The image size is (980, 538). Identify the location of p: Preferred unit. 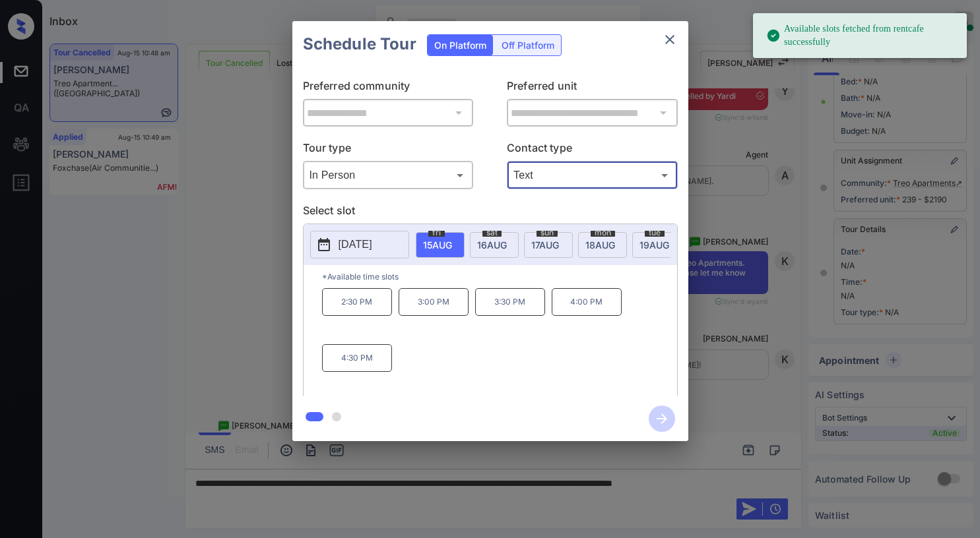
(592, 89).